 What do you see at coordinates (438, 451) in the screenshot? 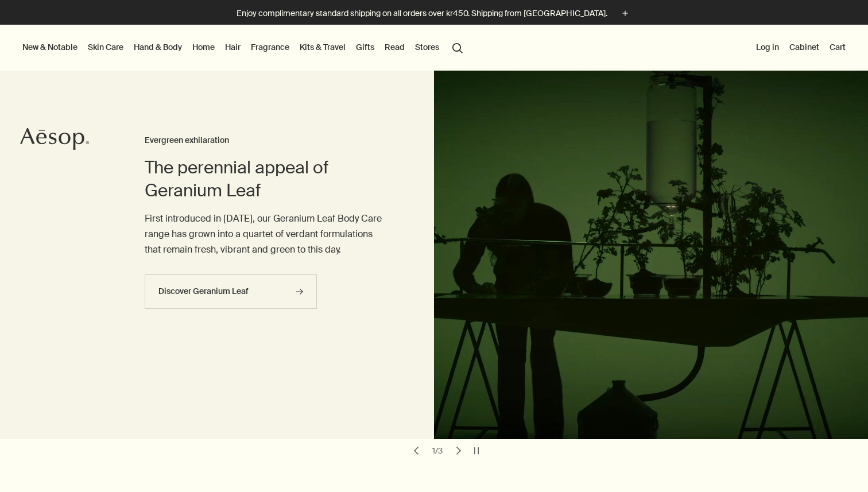
I see `div: 1 / 3` at bounding box center [438, 451].